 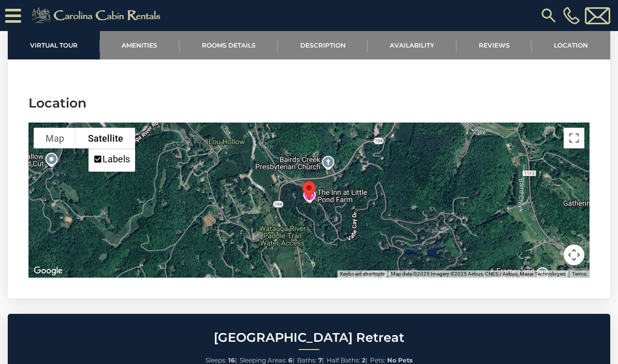 I want to click on strong: 7, so click(x=320, y=360).